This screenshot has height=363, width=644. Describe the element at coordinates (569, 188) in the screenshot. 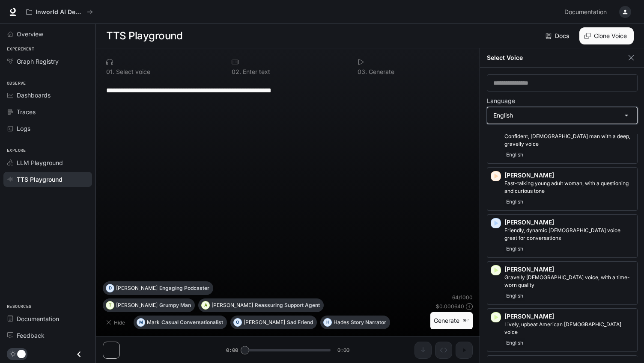

I see `p: Fast-talking young adult woman, with a questioning and curious tone` at that location.